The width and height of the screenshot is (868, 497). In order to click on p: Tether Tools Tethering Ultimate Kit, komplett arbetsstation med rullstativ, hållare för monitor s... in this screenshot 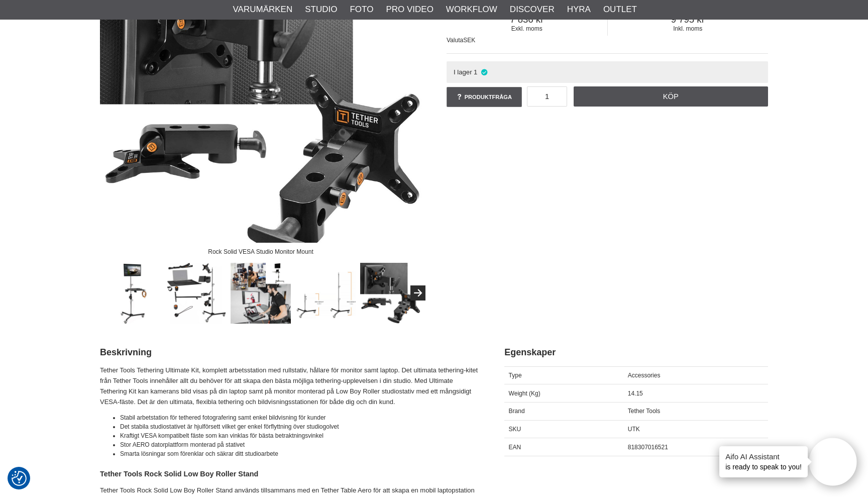, I will do `click(289, 386)`.